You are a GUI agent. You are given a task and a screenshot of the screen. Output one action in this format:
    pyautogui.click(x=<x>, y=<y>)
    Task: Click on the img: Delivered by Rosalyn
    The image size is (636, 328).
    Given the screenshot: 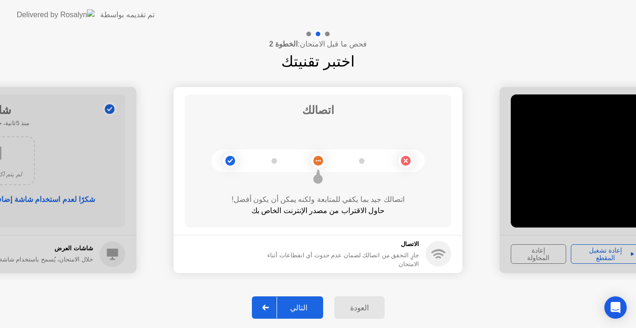 What is the action you would take?
    pyautogui.click(x=55, y=14)
    